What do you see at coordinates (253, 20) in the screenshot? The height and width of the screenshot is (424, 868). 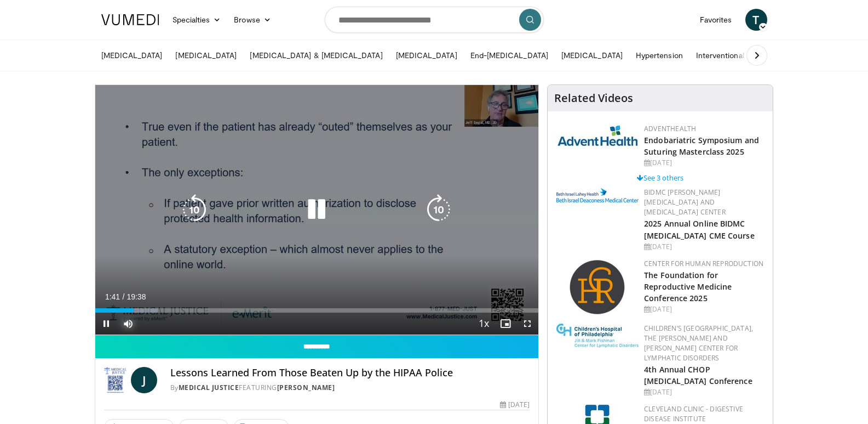 I see `a: Browse` at bounding box center [253, 20].